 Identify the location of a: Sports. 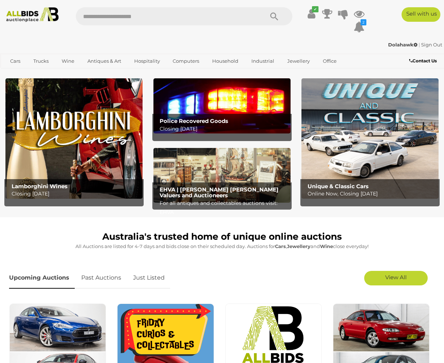
(17, 73).